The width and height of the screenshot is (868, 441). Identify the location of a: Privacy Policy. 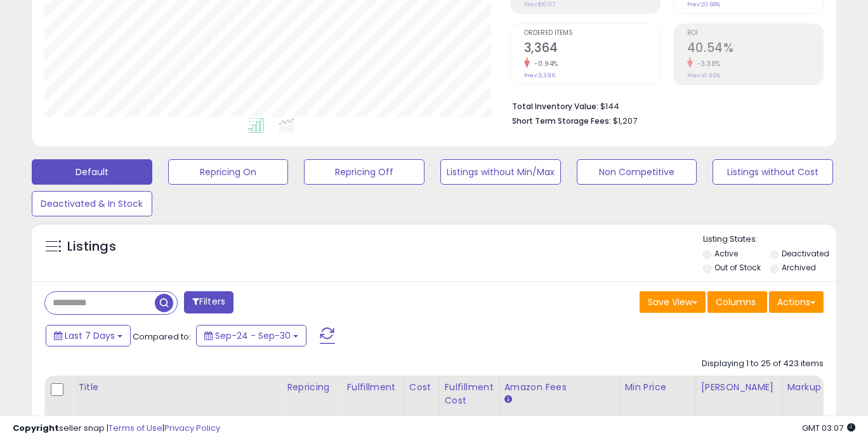
(192, 428).